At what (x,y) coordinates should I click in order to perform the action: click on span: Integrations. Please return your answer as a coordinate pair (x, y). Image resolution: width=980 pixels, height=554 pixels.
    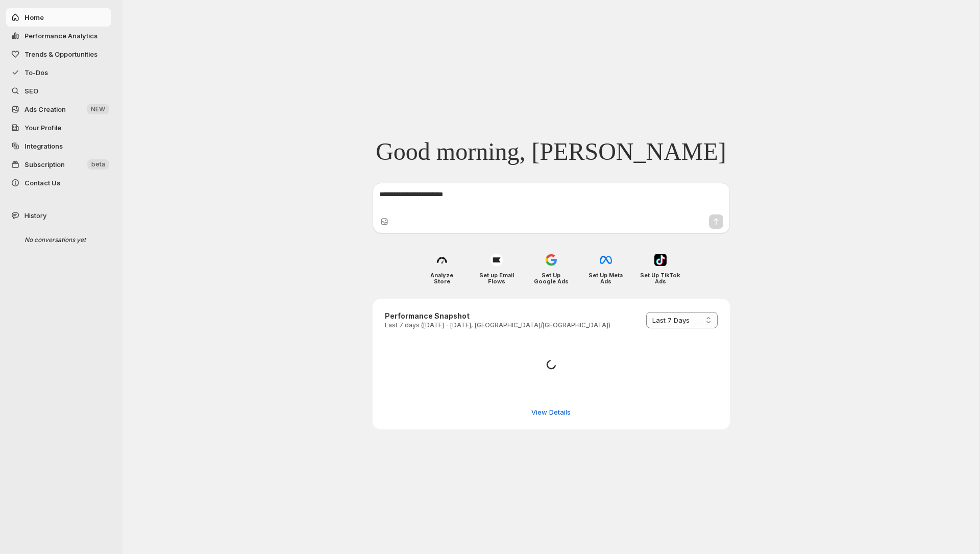
    Looking at the image, I should click on (43, 146).